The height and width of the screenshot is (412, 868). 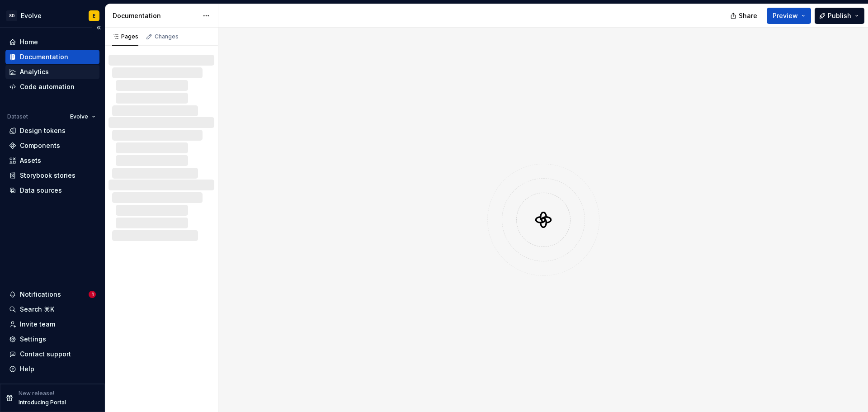 What do you see at coordinates (36, 393) in the screenshot?
I see `p: New release!` at bounding box center [36, 393].